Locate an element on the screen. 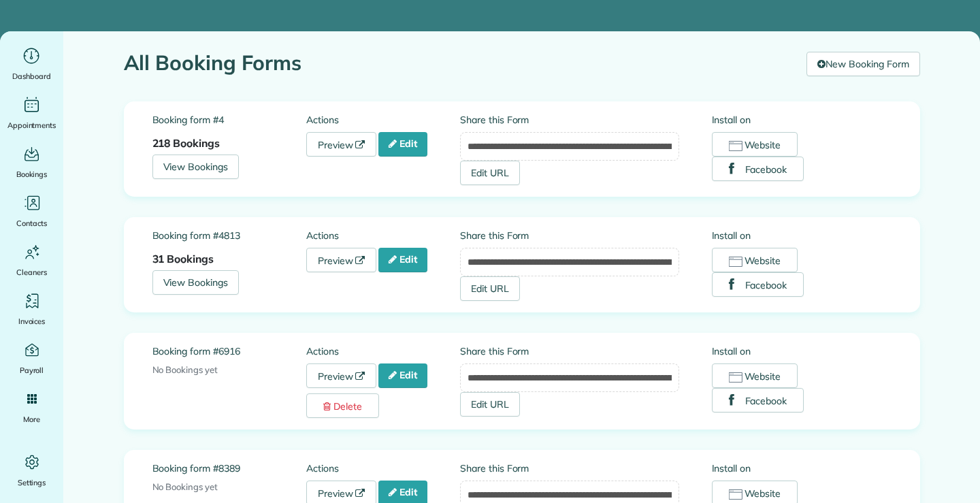 Image resolution: width=980 pixels, height=503 pixels. span: Dashboard is located at coordinates (32, 76).